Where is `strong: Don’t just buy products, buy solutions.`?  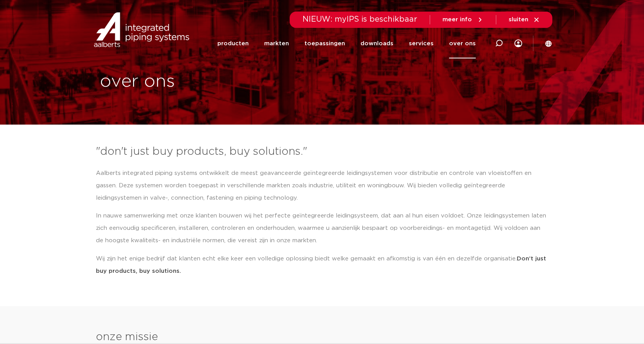 strong: Don’t just buy products, buy solutions. is located at coordinates (321, 265).